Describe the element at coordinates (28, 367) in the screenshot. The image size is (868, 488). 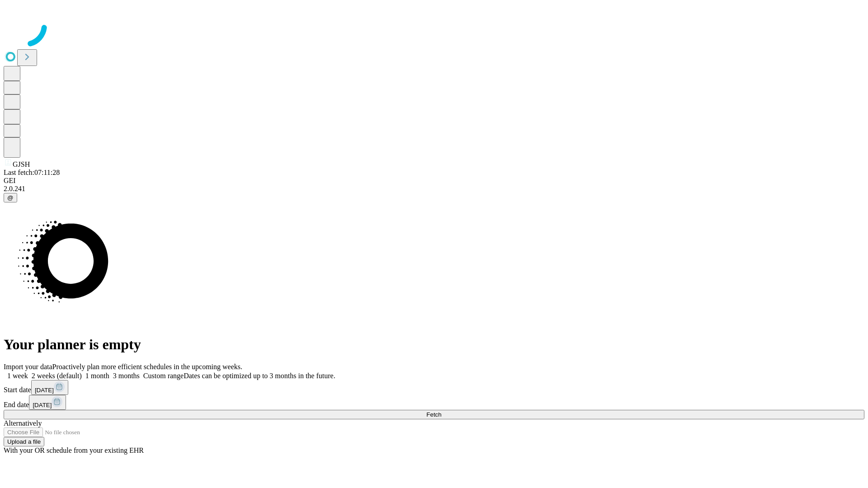
I see `span: Import your data` at that location.